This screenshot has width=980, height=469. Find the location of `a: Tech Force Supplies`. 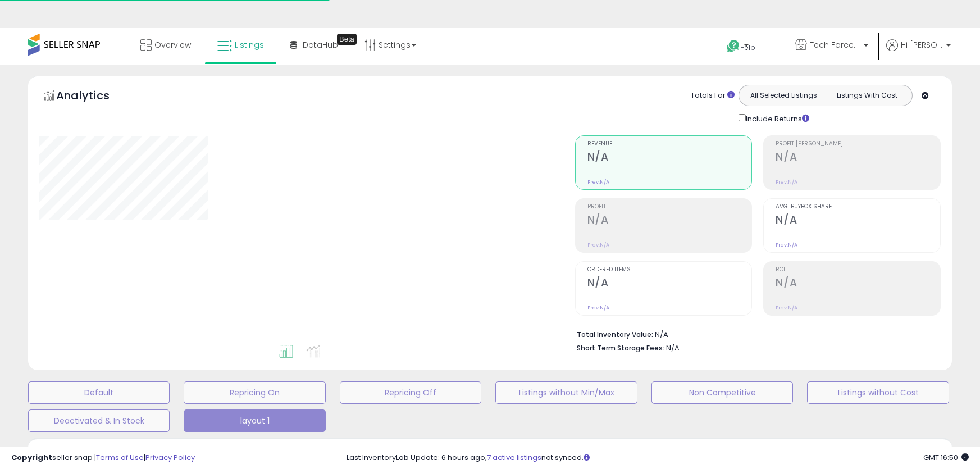

a: Tech Force Supplies is located at coordinates (832, 46).